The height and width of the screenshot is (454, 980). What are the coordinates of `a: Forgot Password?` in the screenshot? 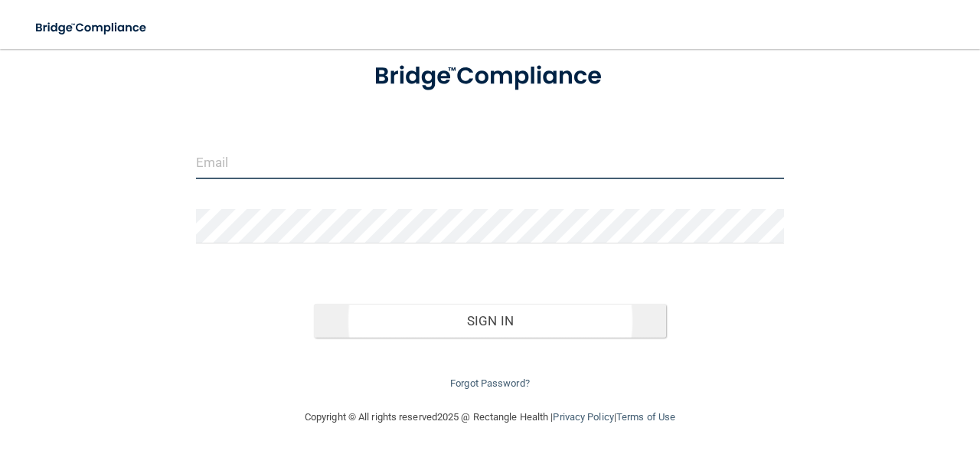 It's located at (490, 382).